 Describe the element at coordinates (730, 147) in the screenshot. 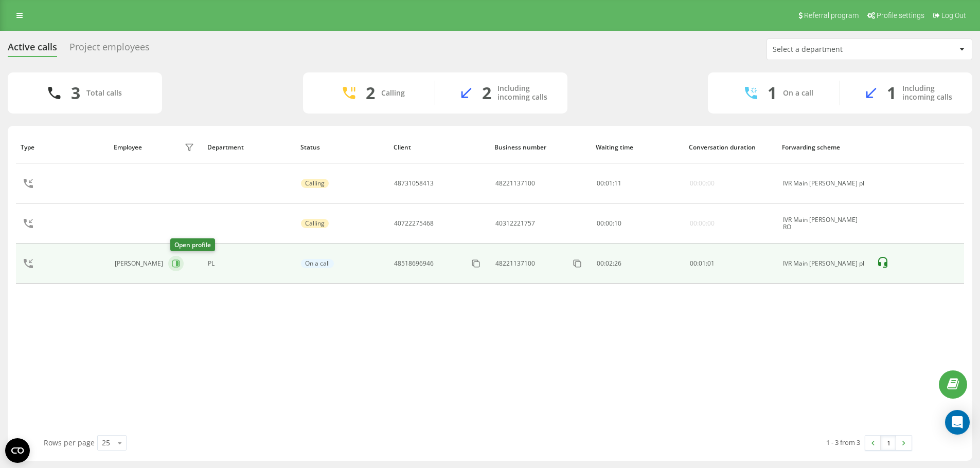

I see `div: Conversation duration` at that location.